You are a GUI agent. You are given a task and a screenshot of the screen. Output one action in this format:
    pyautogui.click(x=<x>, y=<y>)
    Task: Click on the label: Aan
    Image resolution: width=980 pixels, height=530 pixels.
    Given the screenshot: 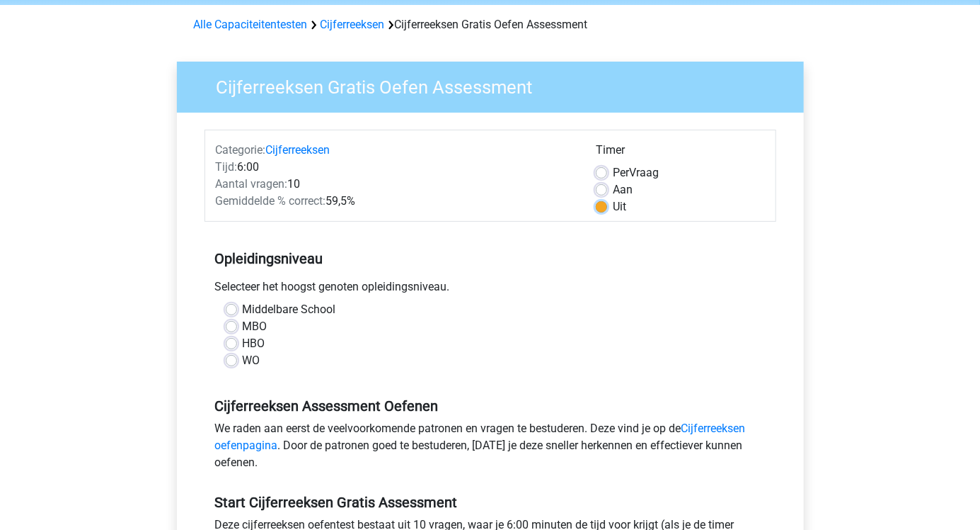 What is the action you would take?
    pyautogui.click(x=622, y=190)
    